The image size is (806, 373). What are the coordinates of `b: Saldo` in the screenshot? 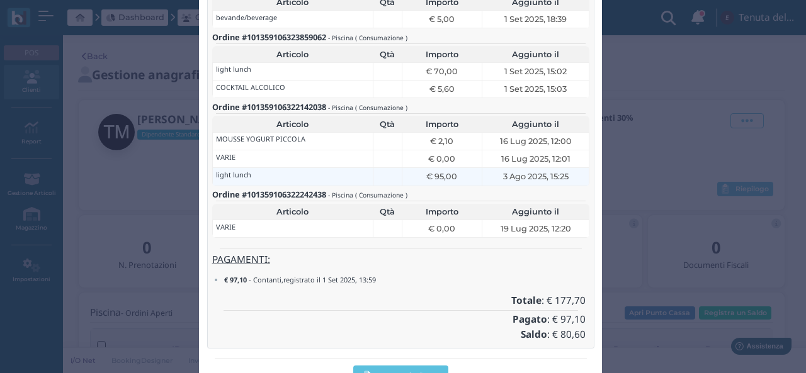 It's located at (534, 334).